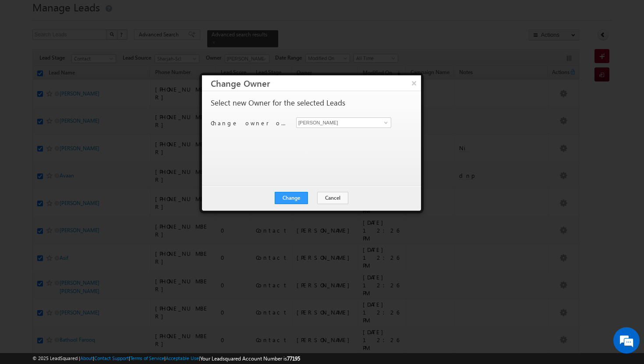 The height and width of the screenshot is (364, 644). What do you see at coordinates (87, 357) in the screenshot?
I see `a: About` at bounding box center [87, 357].